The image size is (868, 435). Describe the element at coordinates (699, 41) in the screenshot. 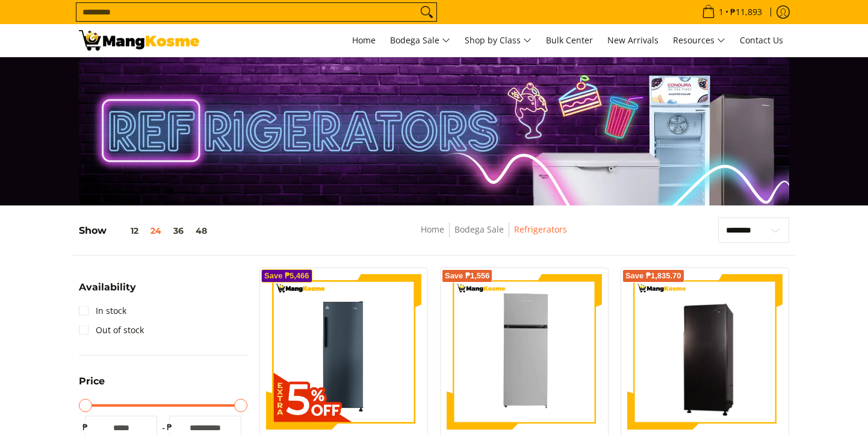

I see `a: Resources` at that location.